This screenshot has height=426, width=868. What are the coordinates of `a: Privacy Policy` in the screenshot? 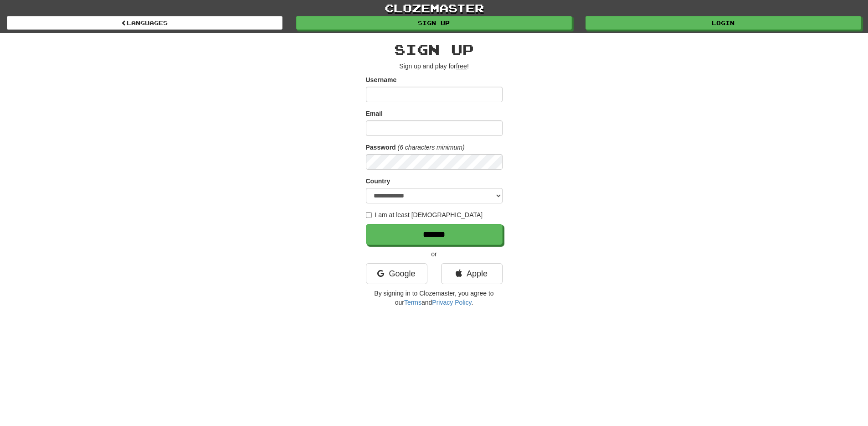 It's located at (452, 302).